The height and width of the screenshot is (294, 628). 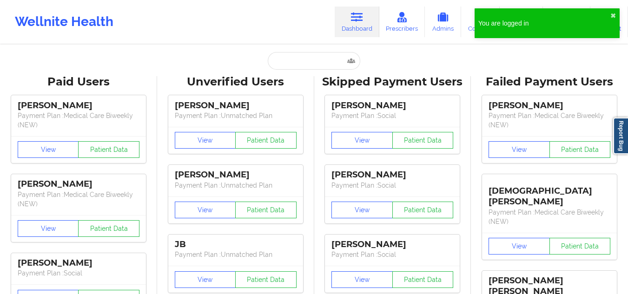 I want to click on div: Failed Payment Users, so click(x=550, y=82).